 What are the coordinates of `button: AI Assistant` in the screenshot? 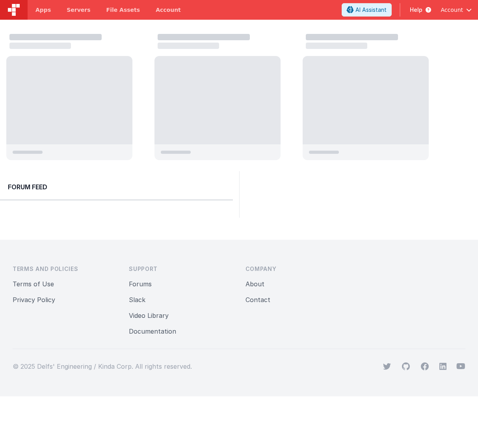 It's located at (367, 10).